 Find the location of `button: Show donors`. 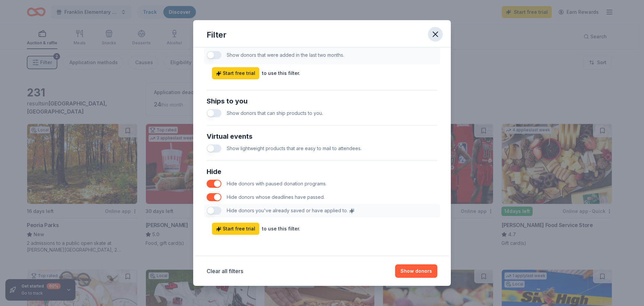

button: Show donors is located at coordinates (416, 271).